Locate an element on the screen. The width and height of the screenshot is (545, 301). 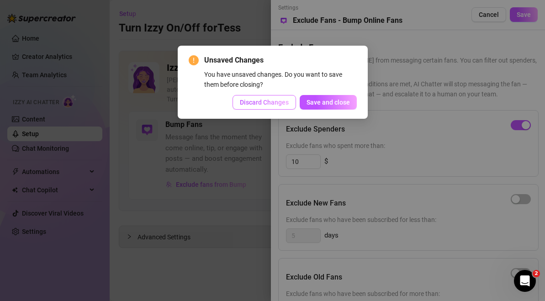
span: Discard Changes is located at coordinates (264, 102).